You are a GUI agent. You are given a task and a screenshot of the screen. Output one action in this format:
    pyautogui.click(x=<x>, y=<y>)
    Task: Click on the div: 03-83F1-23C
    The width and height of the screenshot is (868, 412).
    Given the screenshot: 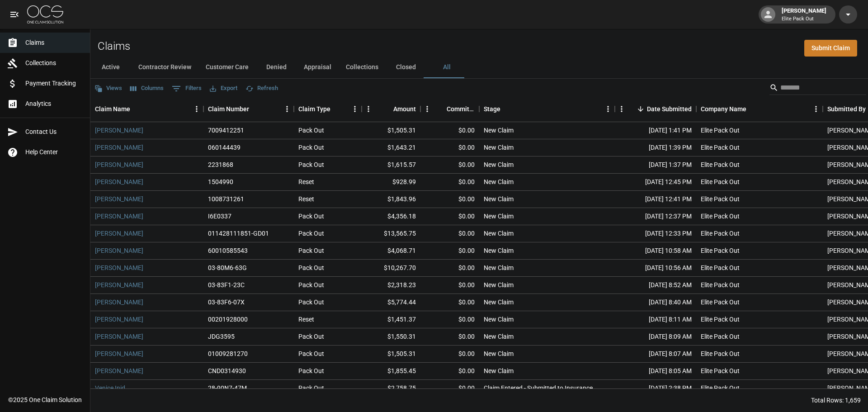 What is the action you would take?
    pyautogui.click(x=226, y=285)
    